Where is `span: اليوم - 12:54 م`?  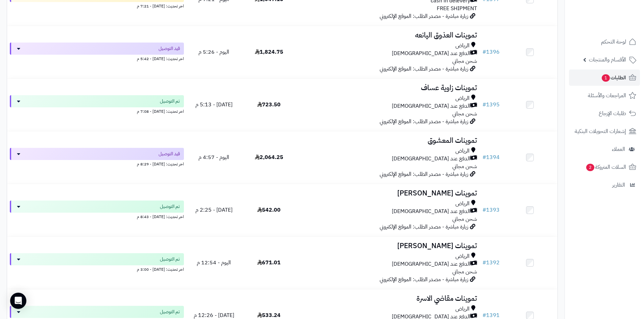 span: اليوم - 12:54 م is located at coordinates (213, 263).